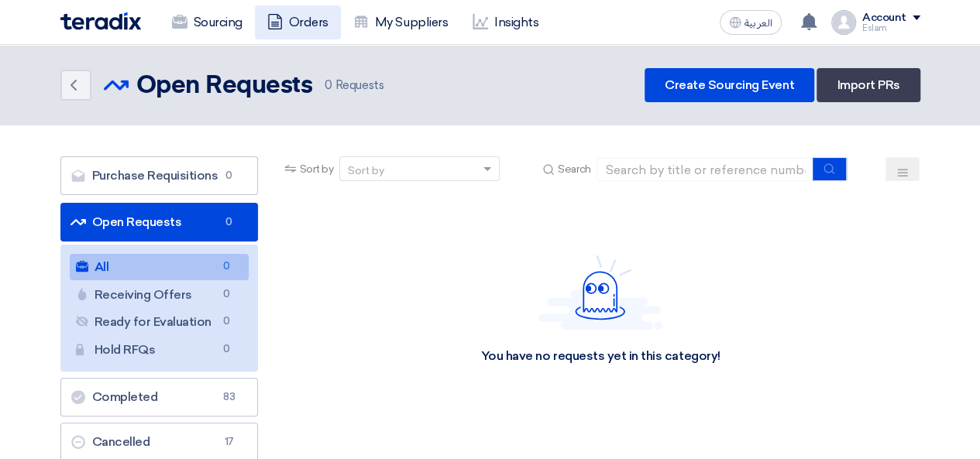  Describe the element at coordinates (729, 85) in the screenshot. I see `a: Create Sourcing Event` at that location.